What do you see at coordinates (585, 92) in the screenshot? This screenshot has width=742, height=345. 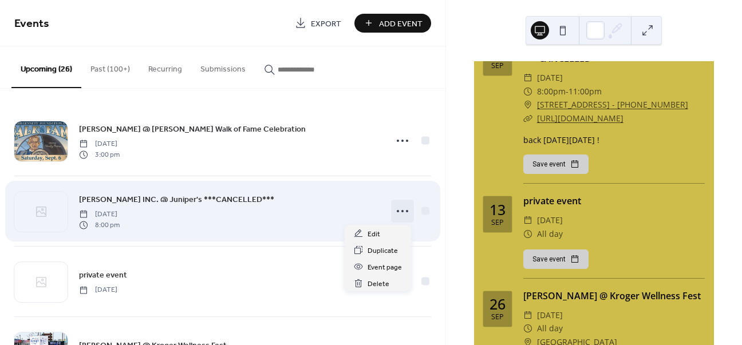 I see `span: 11:00pm` at bounding box center [585, 92].